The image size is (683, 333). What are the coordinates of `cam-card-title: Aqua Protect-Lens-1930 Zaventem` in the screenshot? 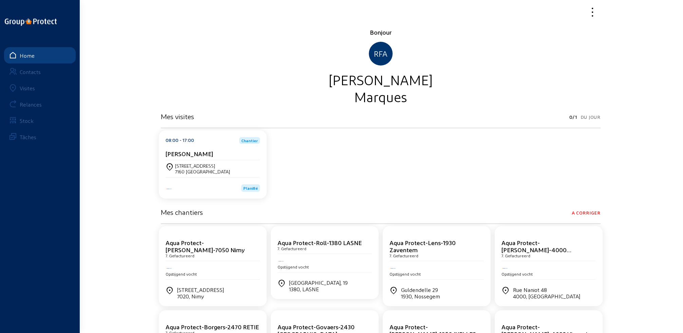 It's located at (423, 246).